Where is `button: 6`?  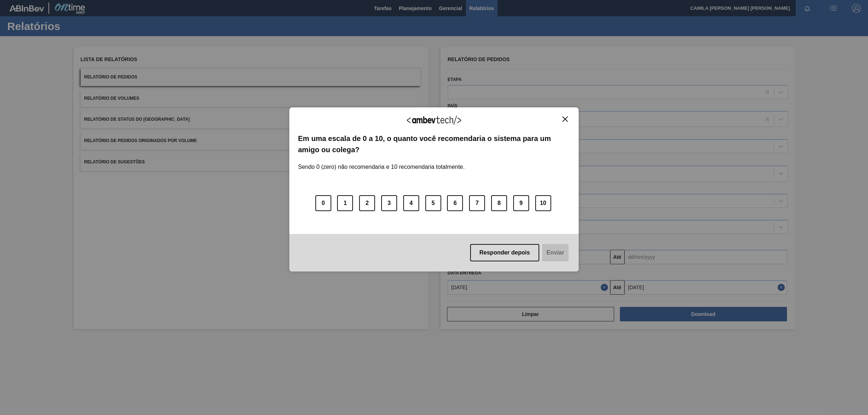
button: 6 is located at coordinates (456, 203).